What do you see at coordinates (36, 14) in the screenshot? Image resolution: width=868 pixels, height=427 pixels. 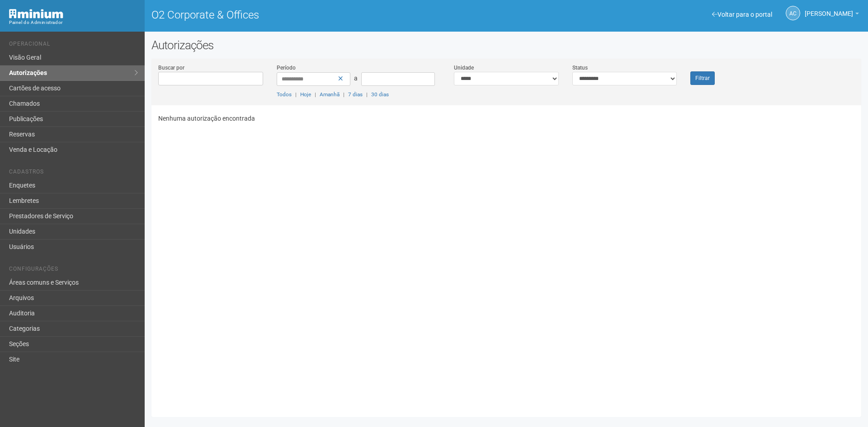 I see `img: Minium` at bounding box center [36, 14].